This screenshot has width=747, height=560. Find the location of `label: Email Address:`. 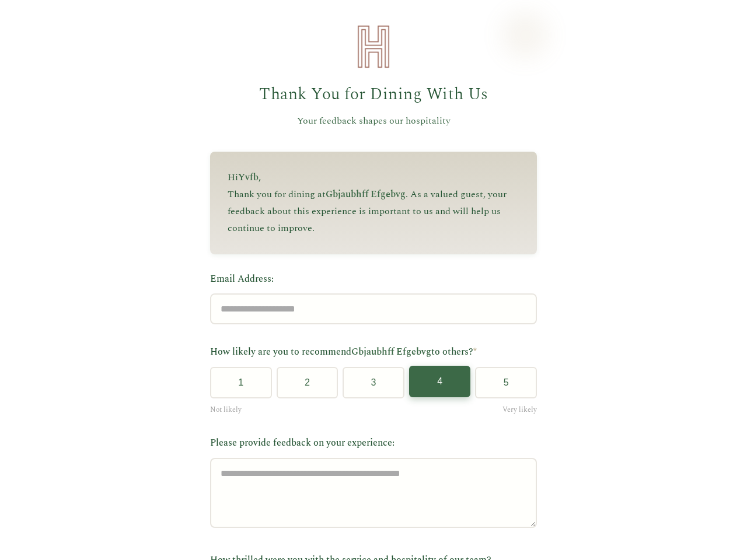

label: Email Address: is located at coordinates (374, 280).